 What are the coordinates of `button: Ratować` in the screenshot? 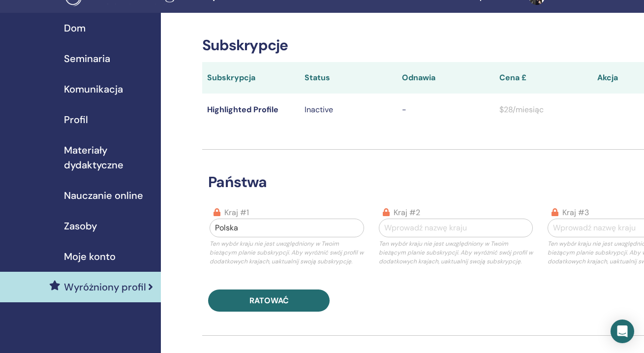 It's located at (269, 300).